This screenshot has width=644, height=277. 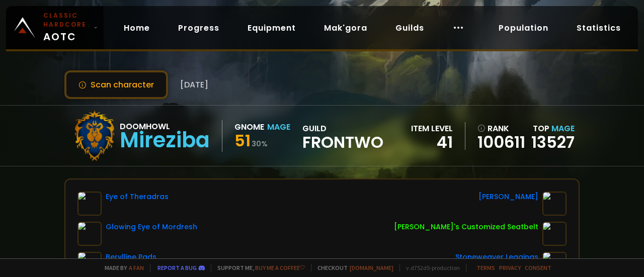 I want to click on a: Terms, so click(x=486, y=267).